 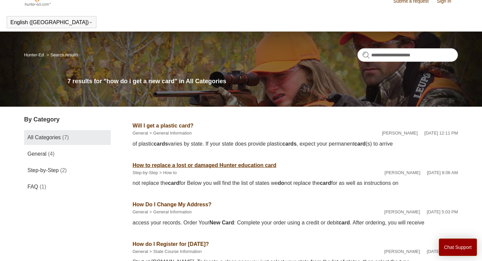 What do you see at coordinates (177, 251) in the screenshot?
I see `a: State Course Information` at bounding box center [177, 251].